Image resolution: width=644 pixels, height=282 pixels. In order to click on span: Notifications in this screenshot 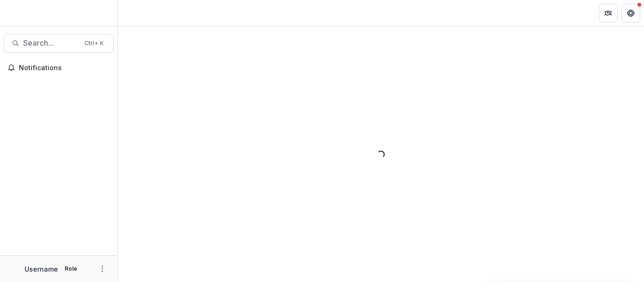, I will do `click(64, 68)`.